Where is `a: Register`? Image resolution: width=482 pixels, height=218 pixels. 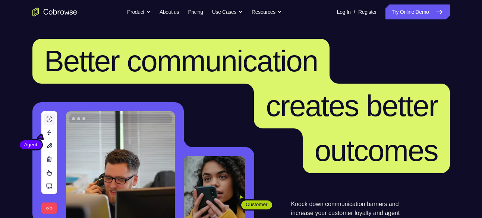 a: Register is located at coordinates (367, 12).